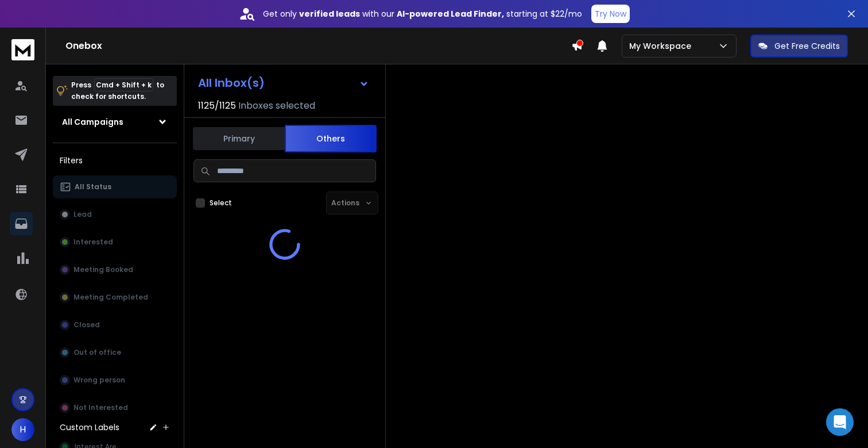 The height and width of the screenshot is (448, 868). Describe the element at coordinates (123, 85) in the screenshot. I see `span: Cmd + Shift + k` at that location.